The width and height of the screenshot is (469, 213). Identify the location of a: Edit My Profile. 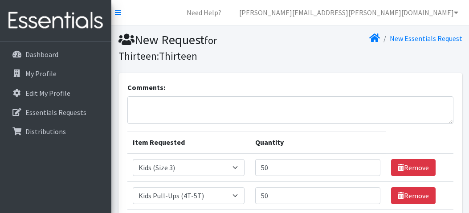
(56, 93).